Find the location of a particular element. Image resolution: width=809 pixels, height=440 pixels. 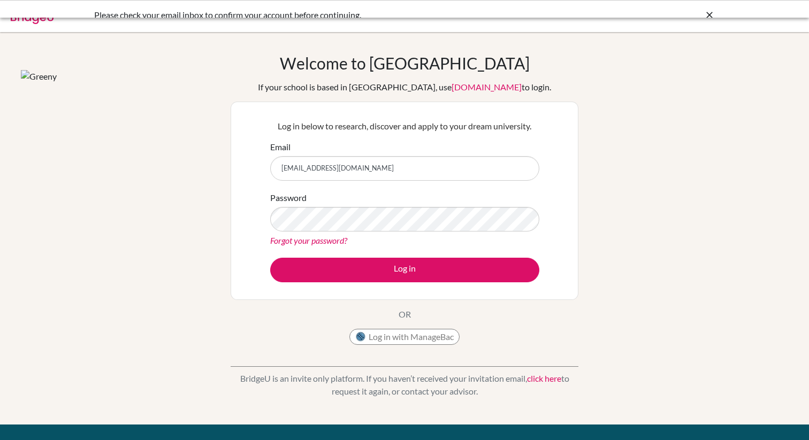

button: Log in with ManageBac is located at coordinates (405, 337).